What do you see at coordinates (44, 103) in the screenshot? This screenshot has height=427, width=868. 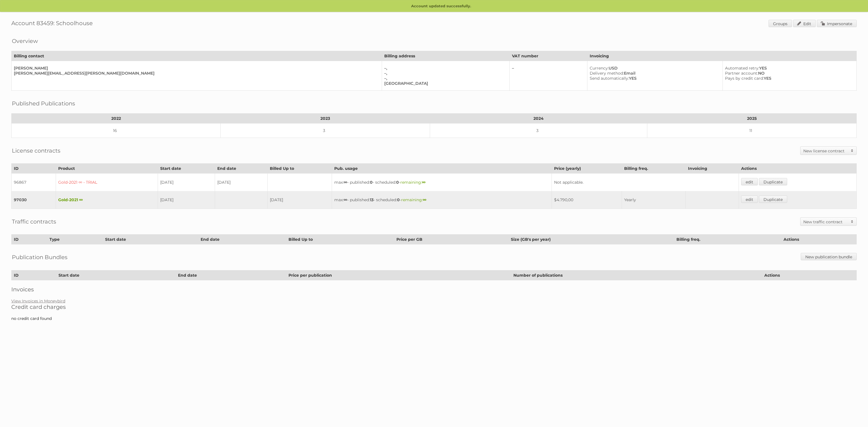 I see `h2: Published Publications` at bounding box center [44, 103].